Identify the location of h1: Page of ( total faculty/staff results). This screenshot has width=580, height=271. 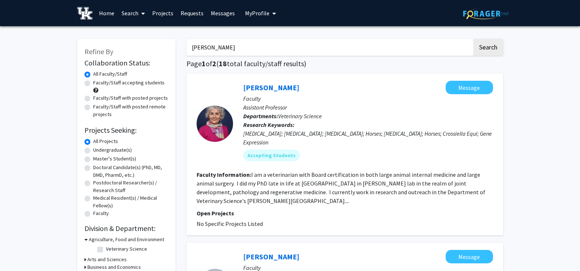
(345, 64).